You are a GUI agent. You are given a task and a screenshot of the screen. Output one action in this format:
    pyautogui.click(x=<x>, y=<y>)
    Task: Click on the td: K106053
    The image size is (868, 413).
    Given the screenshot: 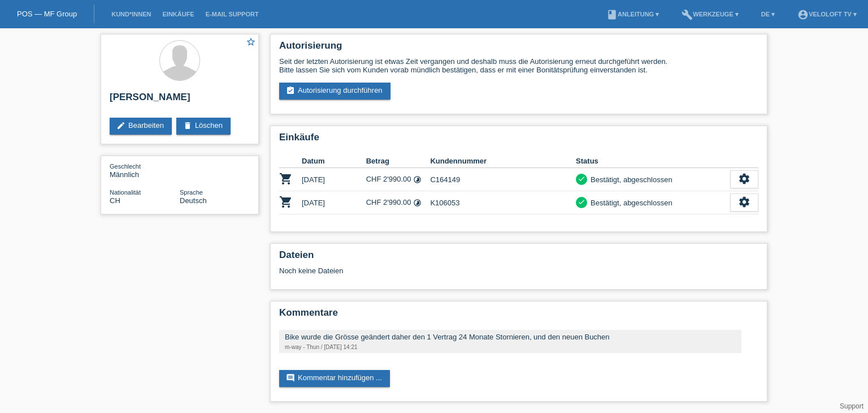 What is the action you would take?
    pyautogui.click(x=503, y=203)
    